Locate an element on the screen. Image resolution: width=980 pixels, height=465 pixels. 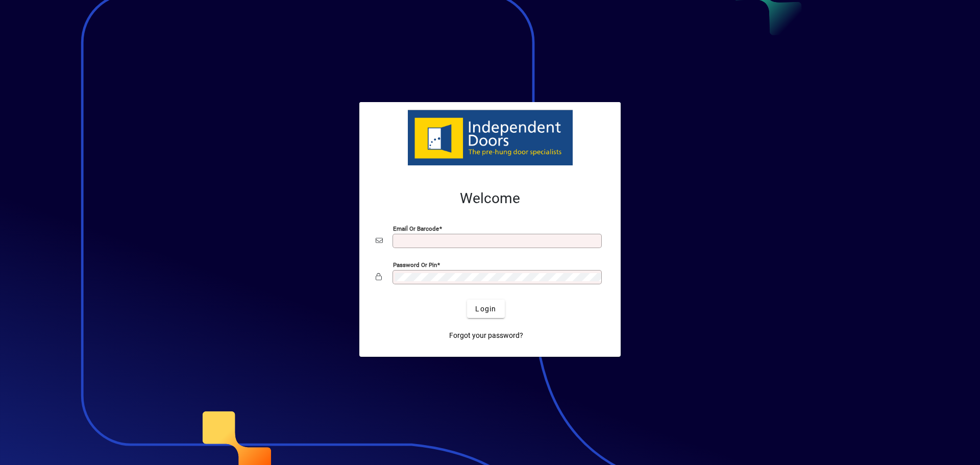
a: Forgot your password? is located at coordinates (486, 335).